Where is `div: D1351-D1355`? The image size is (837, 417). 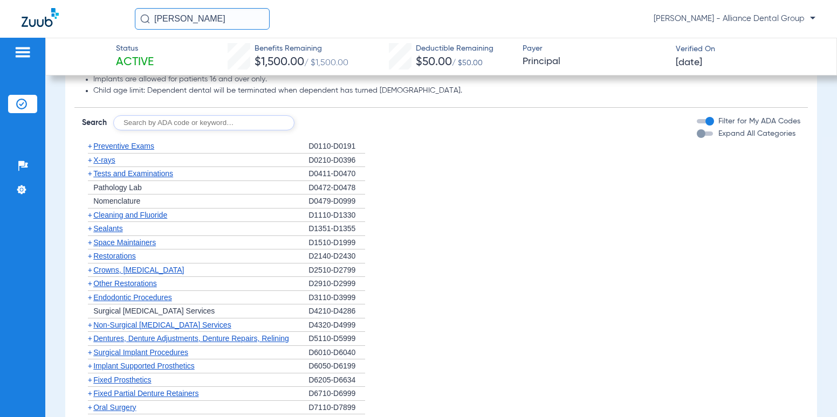 div: D1351-D1355 is located at coordinates (337, 229).